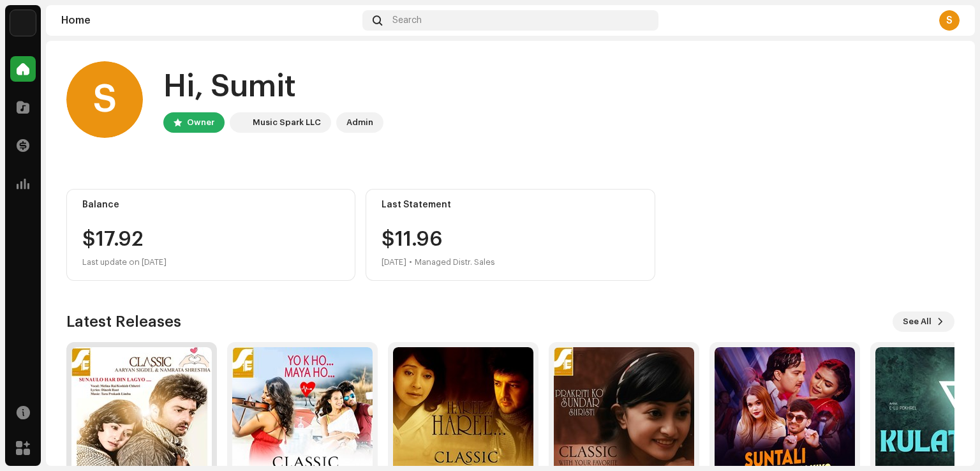  I want to click on re-o-card-value: Last Statement, so click(510, 235).